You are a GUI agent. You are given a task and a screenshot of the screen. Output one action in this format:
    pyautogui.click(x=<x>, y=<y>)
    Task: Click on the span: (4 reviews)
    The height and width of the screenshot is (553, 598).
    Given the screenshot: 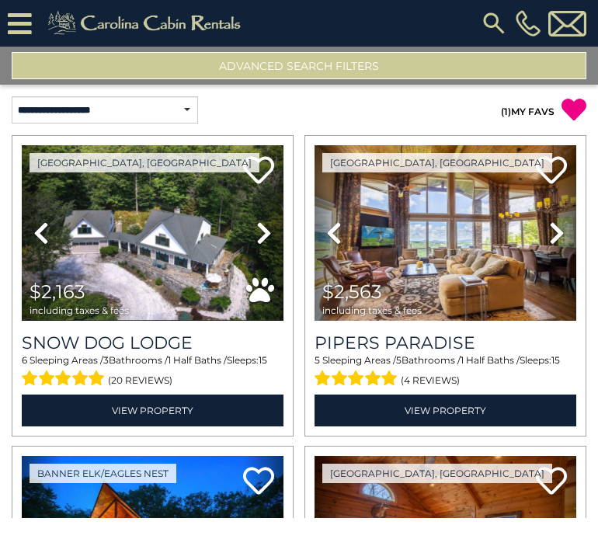 What is the action you would take?
    pyautogui.click(x=430, y=380)
    